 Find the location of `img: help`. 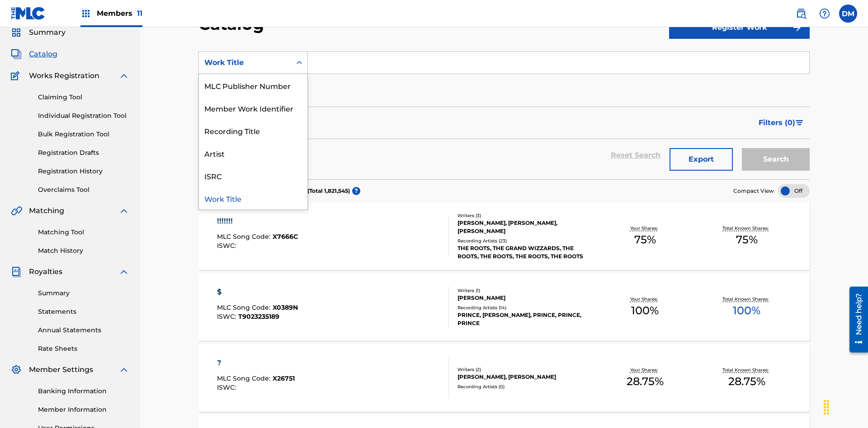

img: help is located at coordinates (824, 14).